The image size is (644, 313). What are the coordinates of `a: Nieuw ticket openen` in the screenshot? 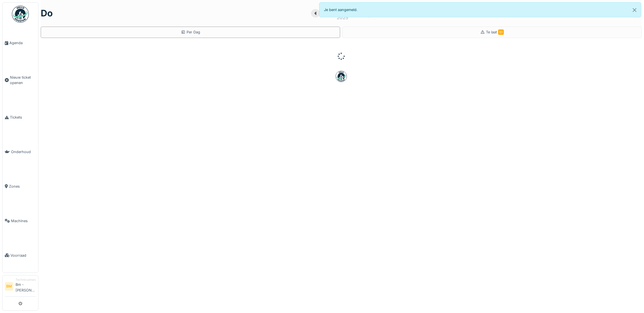 It's located at (20, 80).